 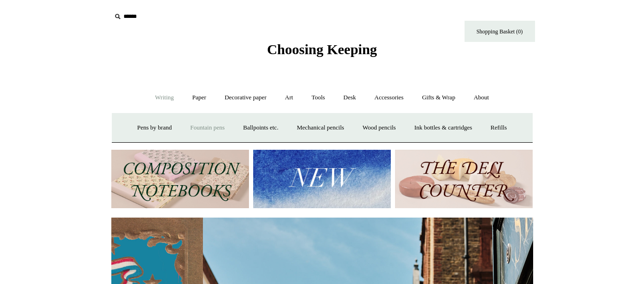 What do you see at coordinates (322, 49) in the screenshot?
I see `span: Choosing Keeping` at bounding box center [322, 49].